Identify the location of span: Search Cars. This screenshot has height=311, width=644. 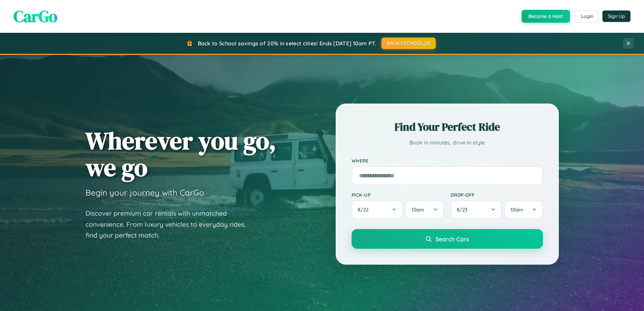
(452, 239).